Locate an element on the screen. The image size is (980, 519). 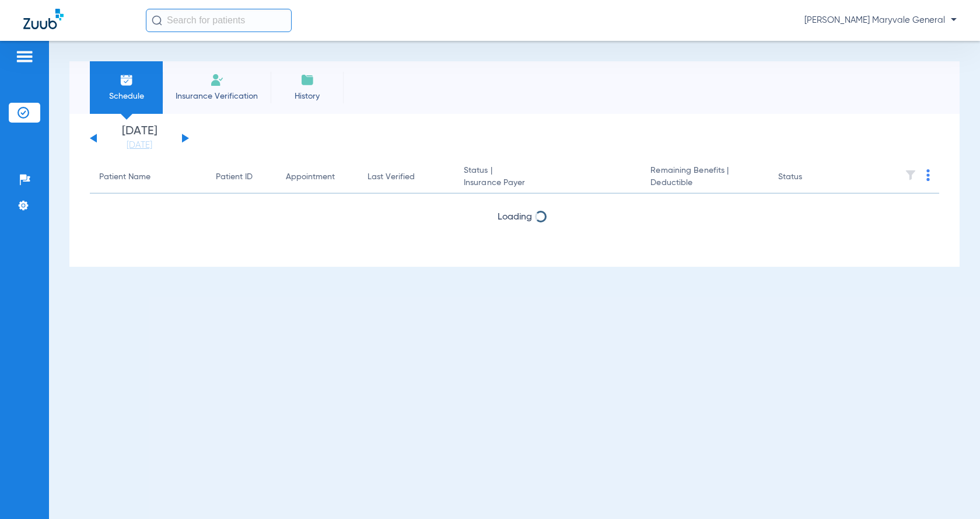
th: Remaining Benefits | is located at coordinates (705, 178).